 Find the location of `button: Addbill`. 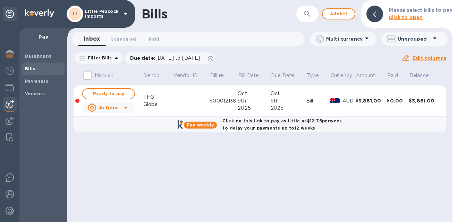

button: Addbill is located at coordinates (339, 14).